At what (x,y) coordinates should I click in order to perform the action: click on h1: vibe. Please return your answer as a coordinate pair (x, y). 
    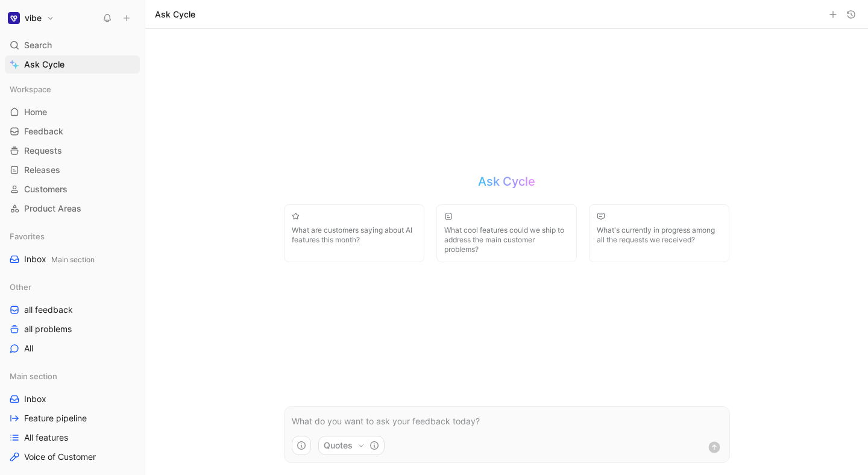
    Looking at the image, I should click on (33, 18).